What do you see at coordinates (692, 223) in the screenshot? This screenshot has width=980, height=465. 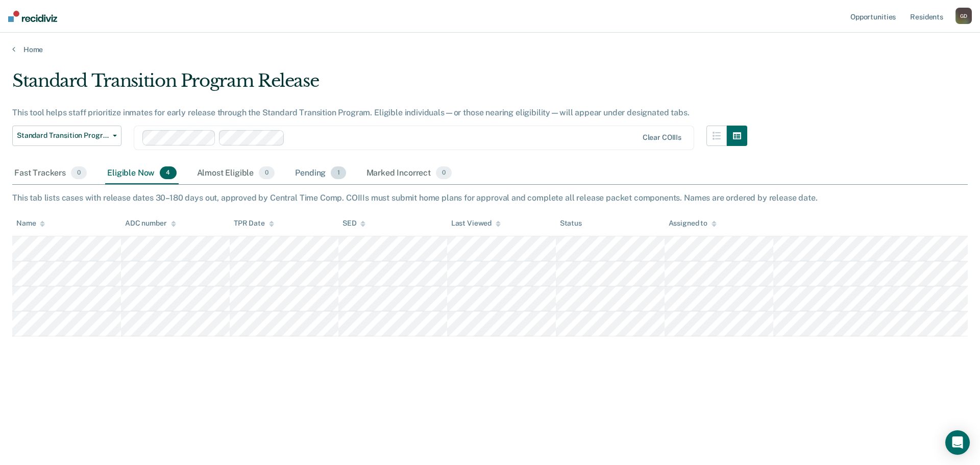 I see `div: Assigned to` at bounding box center [692, 223].